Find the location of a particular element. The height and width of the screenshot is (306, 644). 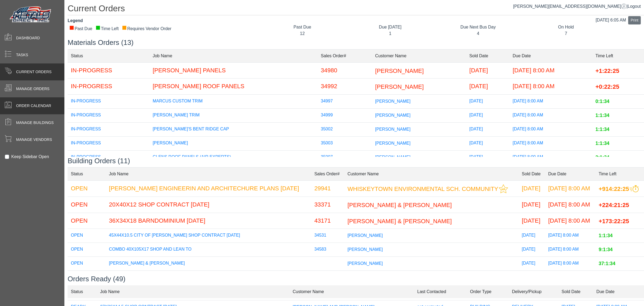

td: 33371 is located at coordinates (328, 205).